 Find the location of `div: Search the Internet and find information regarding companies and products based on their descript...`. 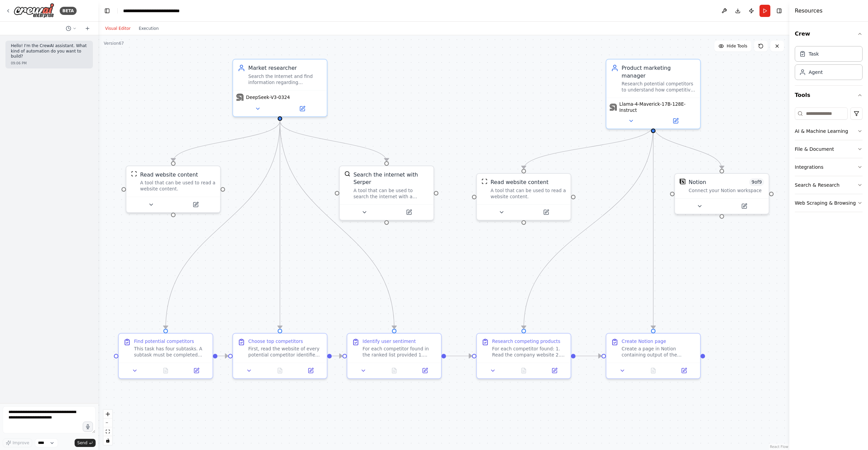

div: Search the Internet and find information regarding companies and products based on their descript... is located at coordinates (286, 80).